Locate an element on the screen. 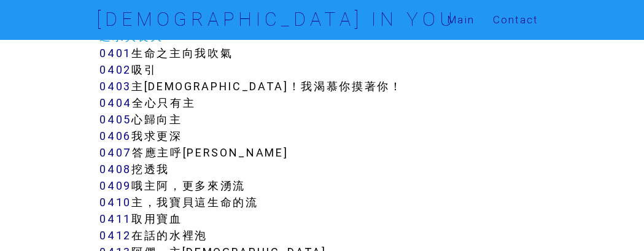 This screenshot has height=251, width=644. a: 0407 is located at coordinates (115, 153).